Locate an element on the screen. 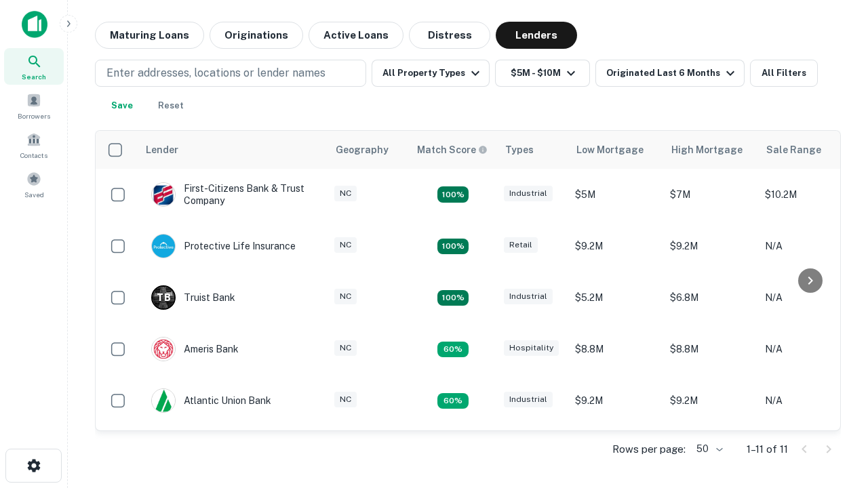 The width and height of the screenshot is (868, 488). div: Atlantic Union Bank is located at coordinates (211, 401).